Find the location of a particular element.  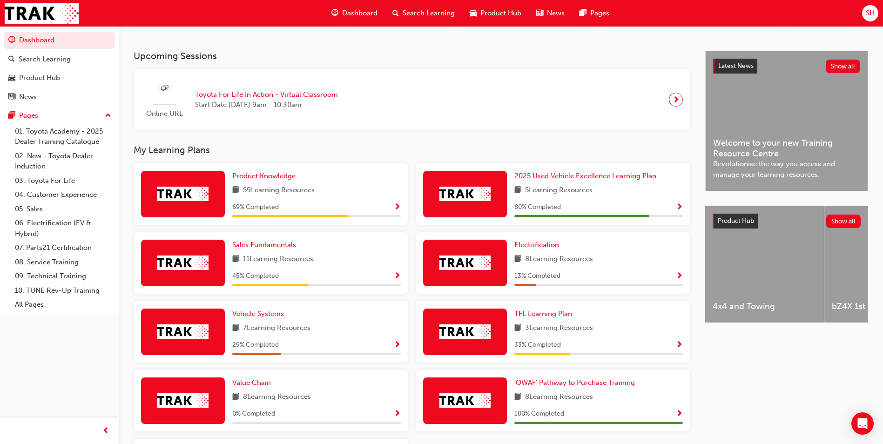

a: Electrification is located at coordinates (539, 245).